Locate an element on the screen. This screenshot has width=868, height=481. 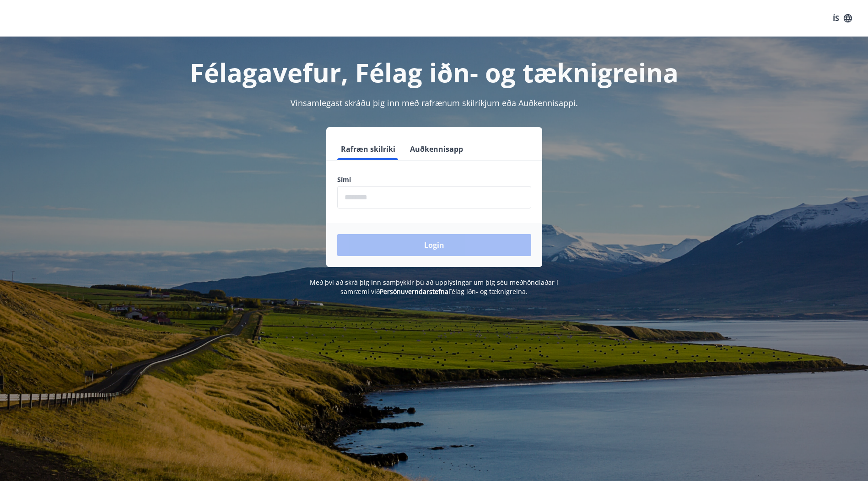
a: Persónuverndarstefna is located at coordinates (414, 291).